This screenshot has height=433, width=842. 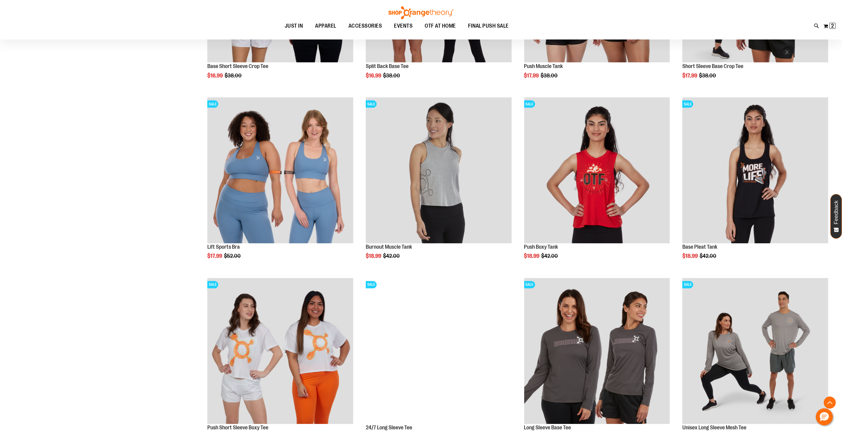 I want to click on img: Product image for Push Boxy Tank, so click(x=597, y=170).